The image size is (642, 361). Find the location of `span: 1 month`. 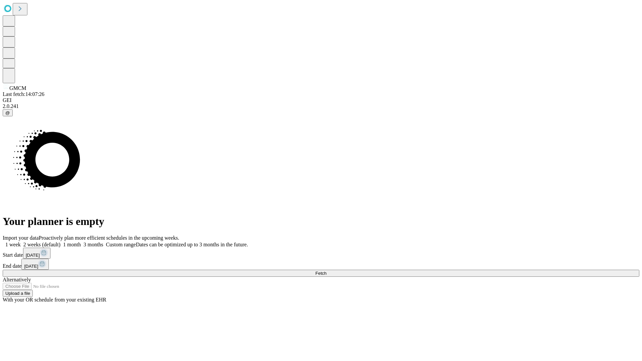

span: 1 month is located at coordinates (72, 245).